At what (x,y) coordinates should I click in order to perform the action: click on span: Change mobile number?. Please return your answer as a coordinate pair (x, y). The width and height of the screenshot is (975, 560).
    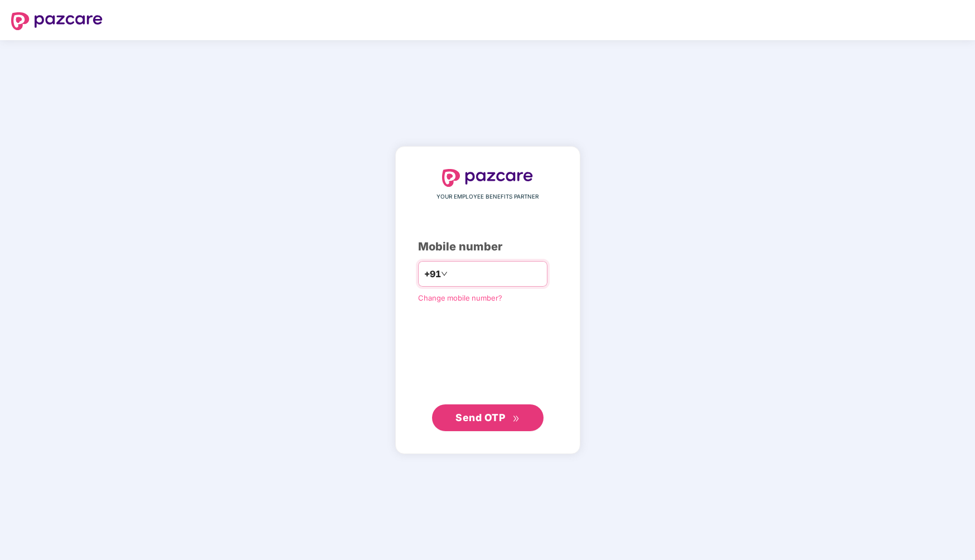
    Looking at the image, I should click on (460, 297).